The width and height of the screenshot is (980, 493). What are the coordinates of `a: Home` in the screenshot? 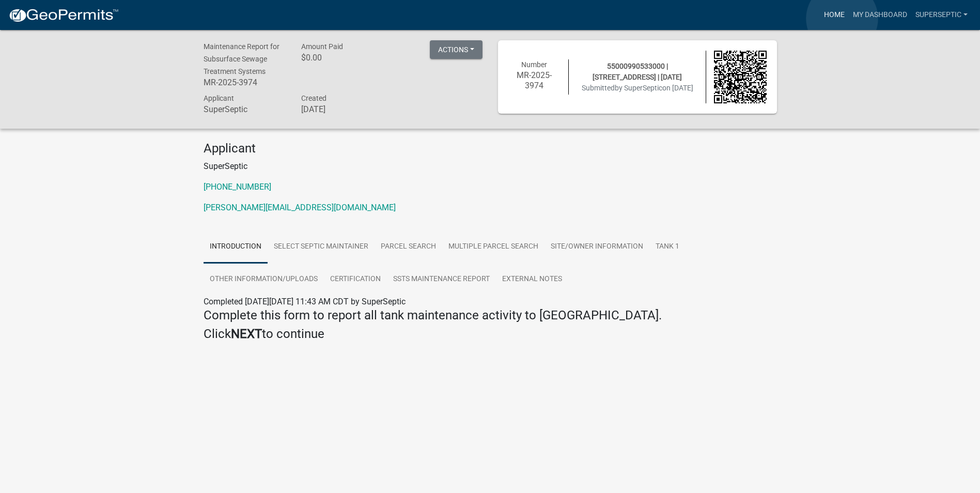 It's located at (834, 15).